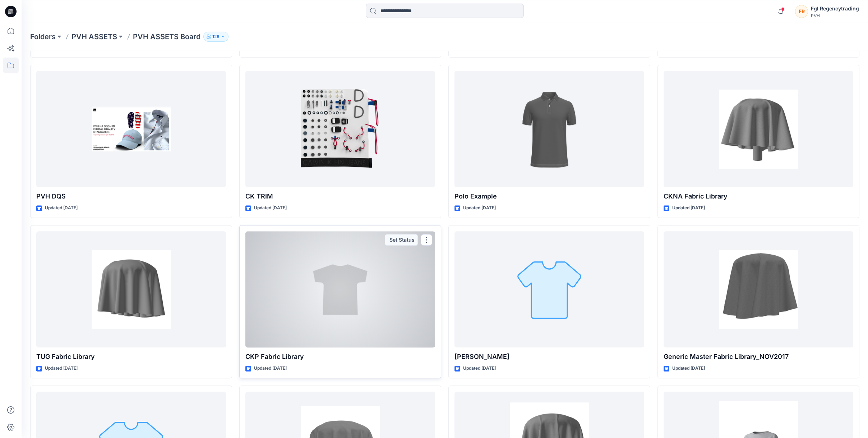 The width and height of the screenshot is (868, 438). I want to click on p: CKNA Fabric Library, so click(758, 196).